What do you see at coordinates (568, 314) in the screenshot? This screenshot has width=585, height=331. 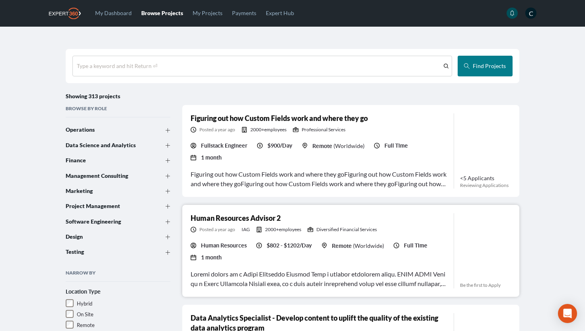 I see `div: Open Intercom Messenger` at bounding box center [568, 314].